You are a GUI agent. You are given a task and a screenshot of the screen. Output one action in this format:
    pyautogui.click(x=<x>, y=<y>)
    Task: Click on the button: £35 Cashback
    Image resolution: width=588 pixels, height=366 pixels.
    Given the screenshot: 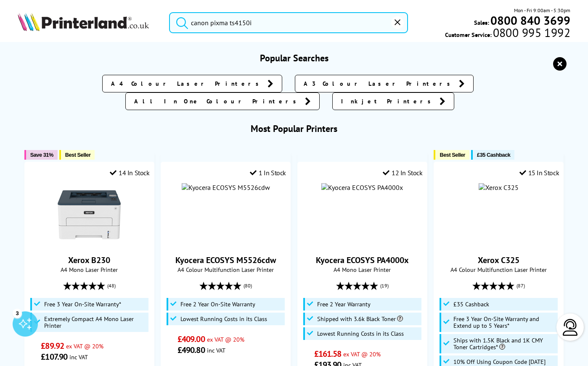 What is the action you would take?
    pyautogui.click(x=492, y=155)
    